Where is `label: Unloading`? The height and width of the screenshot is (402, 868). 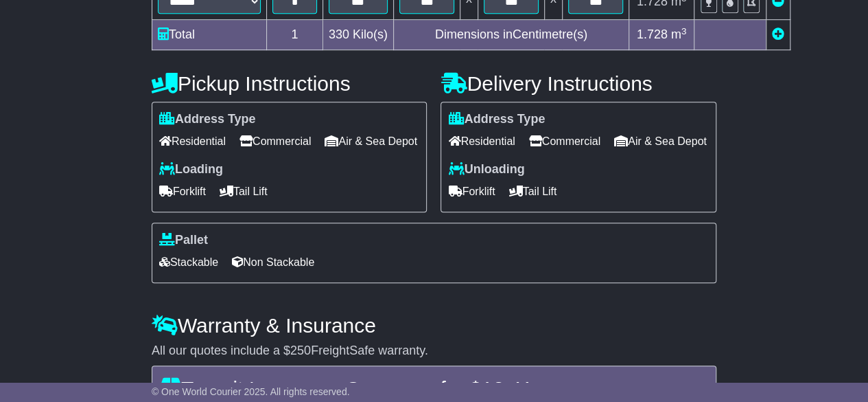
label: Unloading is located at coordinates (486, 170).